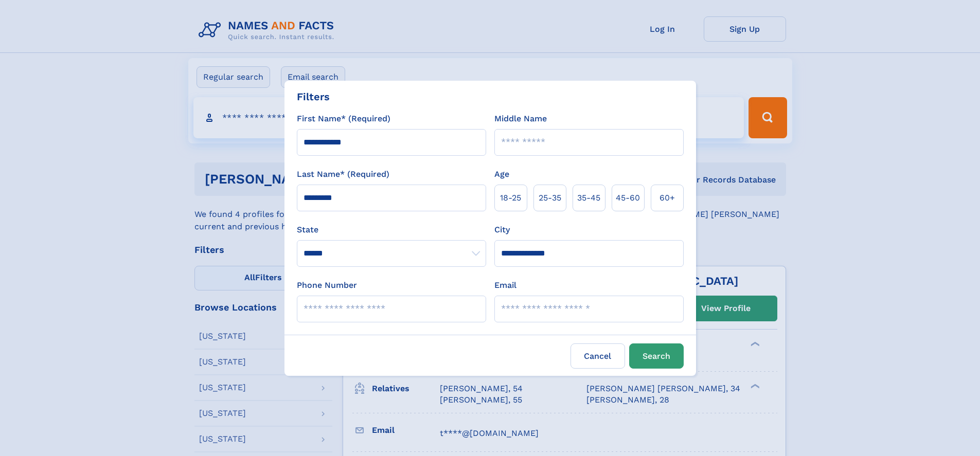 Image resolution: width=980 pixels, height=456 pixels. What do you see at coordinates (326, 285) in the screenshot?
I see `label: Phone Number` at bounding box center [326, 285].